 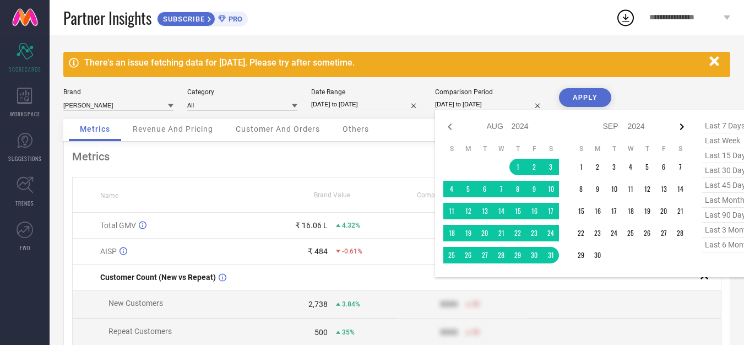 What do you see at coordinates (581, 189) in the screenshot?
I see `td: Sun Sep 08 2024` at bounding box center [581, 189].